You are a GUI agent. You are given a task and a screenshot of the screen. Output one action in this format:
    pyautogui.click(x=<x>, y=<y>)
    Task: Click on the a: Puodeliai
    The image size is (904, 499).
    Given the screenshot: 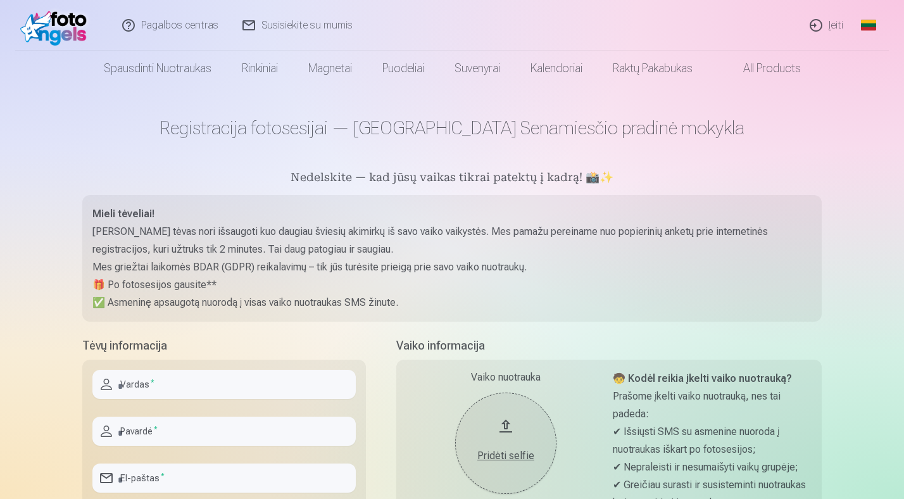 What is the action you would take?
    pyautogui.click(x=403, y=68)
    